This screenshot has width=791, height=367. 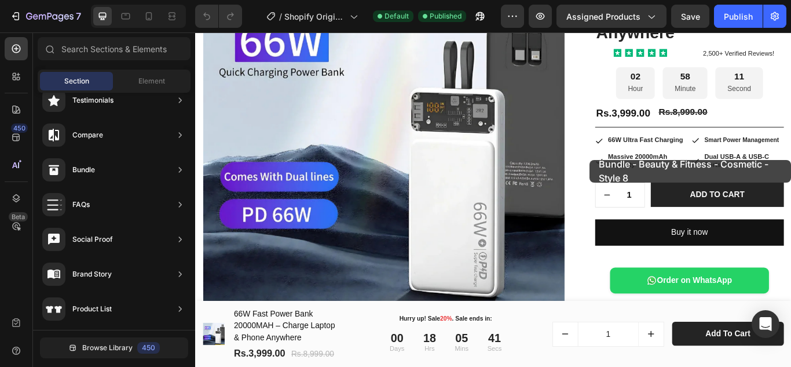 I want to click on p: 7, so click(x=78, y=16).